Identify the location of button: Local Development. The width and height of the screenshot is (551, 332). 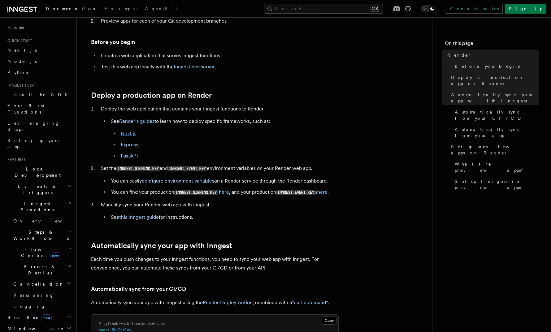
(39, 172).